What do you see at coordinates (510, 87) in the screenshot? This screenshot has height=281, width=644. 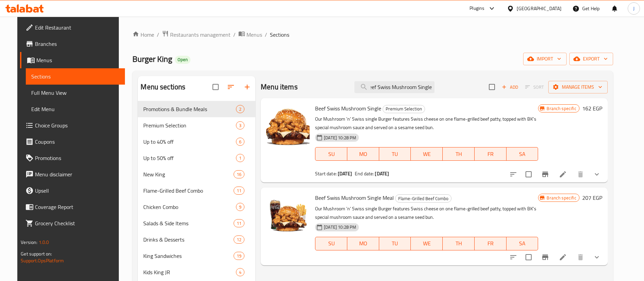 I see `button: Add` at bounding box center [510, 87].